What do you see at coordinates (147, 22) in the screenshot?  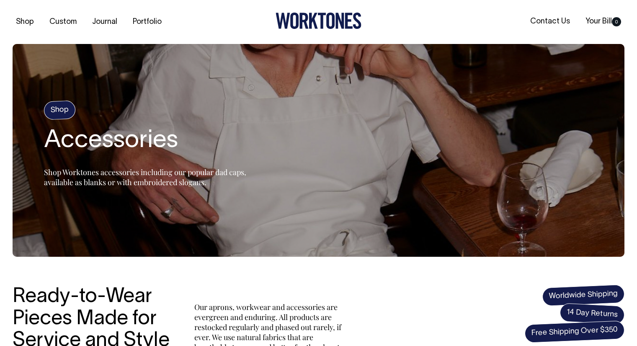 I see `a: Portfolio` at bounding box center [147, 22].